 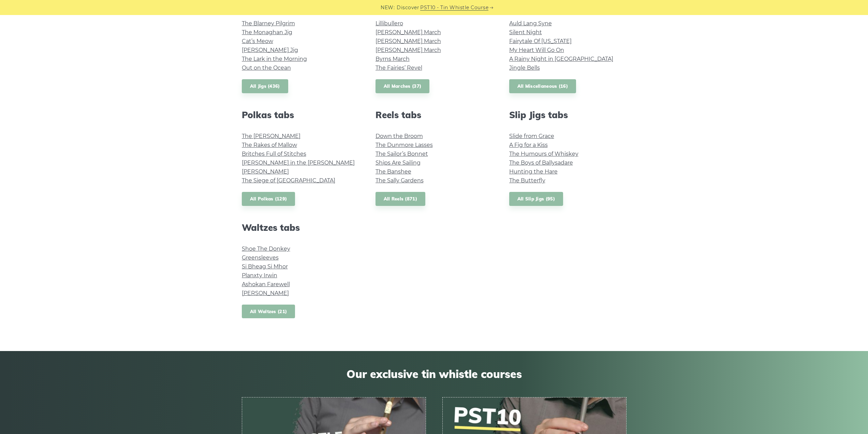 I want to click on a: Ashokan Farewell, so click(x=266, y=284).